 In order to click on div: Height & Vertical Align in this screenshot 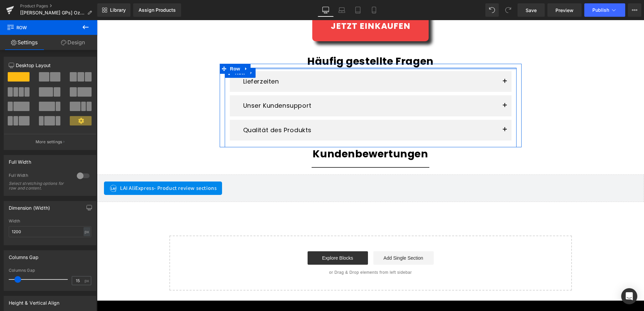, I will do `click(34, 301)`.